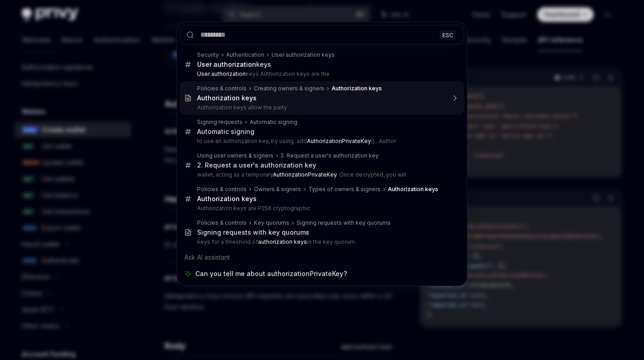 The width and height of the screenshot is (644, 360). I want to click on div: Owners & signers, so click(278, 189).